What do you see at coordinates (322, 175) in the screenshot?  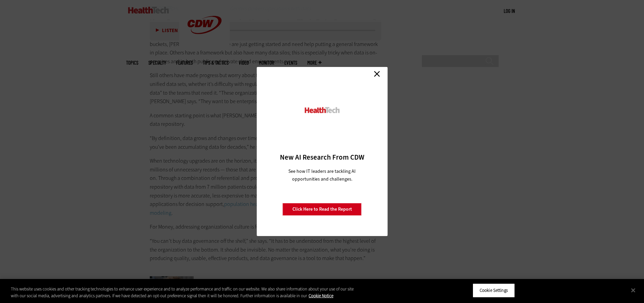 I see `p: See how IT leaders are tackling AI opportunities and challenges.` at bounding box center [322, 175].